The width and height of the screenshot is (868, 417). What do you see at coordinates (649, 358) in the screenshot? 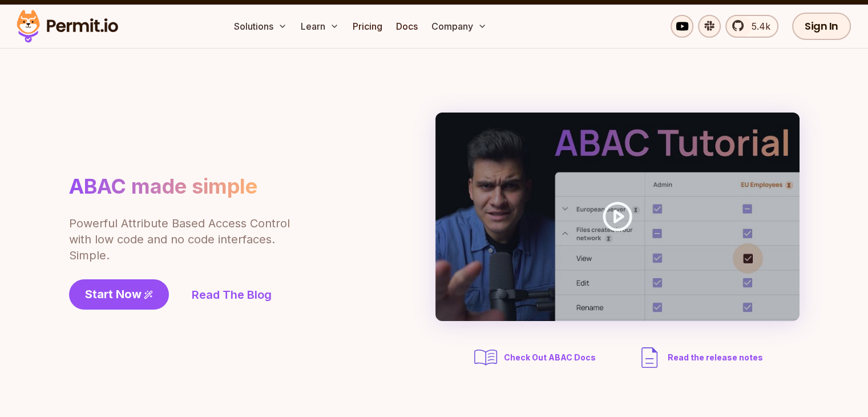
I see `img: description` at bounding box center [649, 358].